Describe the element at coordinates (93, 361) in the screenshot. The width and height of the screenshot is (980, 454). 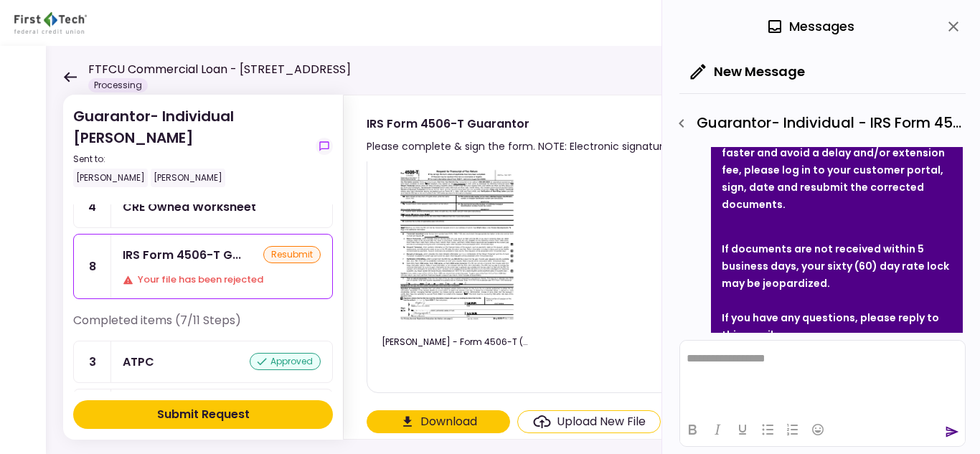
I see `div: 3` at that location.